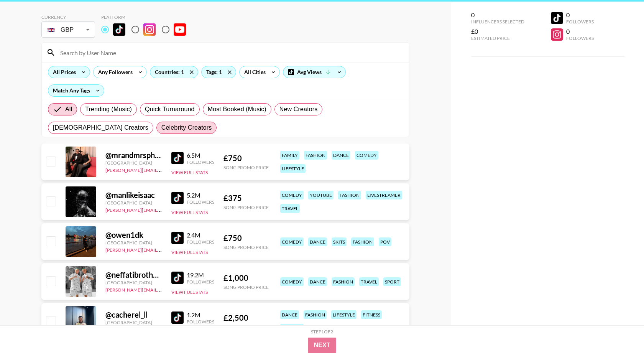 The height and width of the screenshot is (356, 644). Describe the element at coordinates (146, 17) in the screenshot. I see `div: Platform` at that location.